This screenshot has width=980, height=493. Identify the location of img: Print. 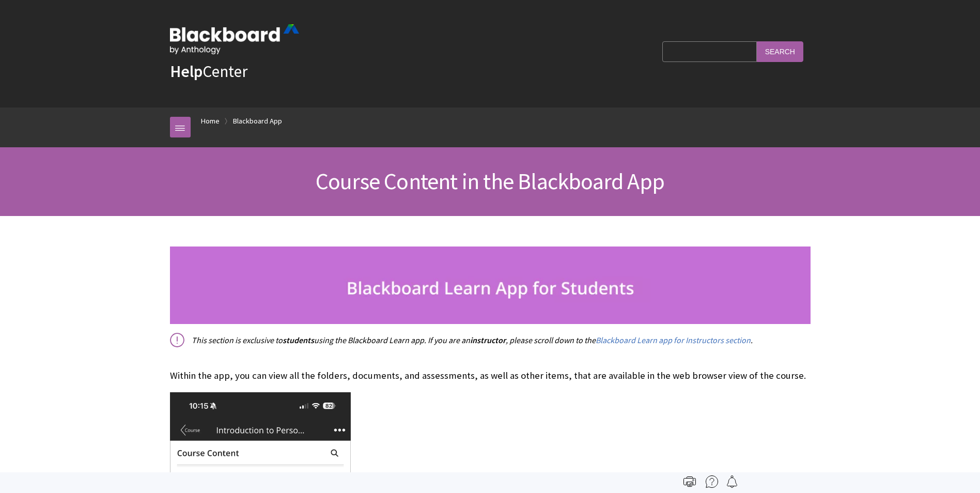
(690, 482).